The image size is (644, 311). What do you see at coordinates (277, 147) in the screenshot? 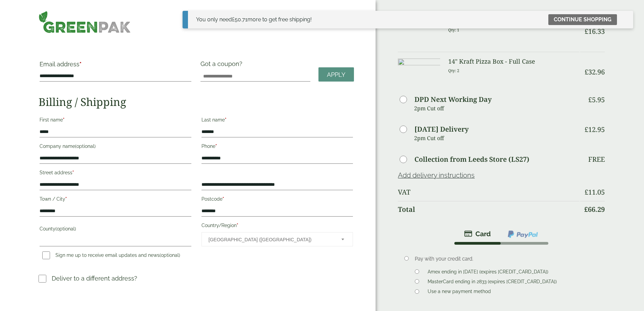
I see `label: Phone` at bounding box center [277, 147].